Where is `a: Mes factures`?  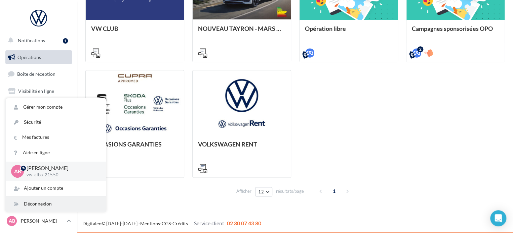
a: Mes factures is located at coordinates (56, 137).